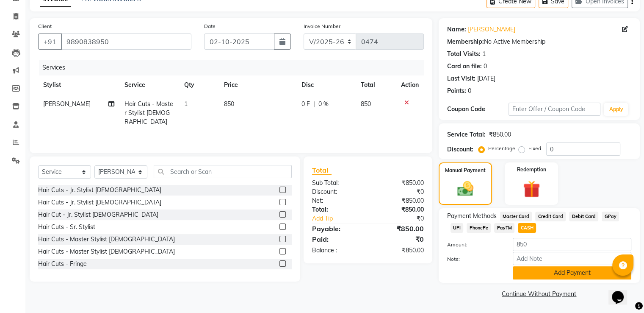  I want to click on span: Payment Methods, so click(471, 216).